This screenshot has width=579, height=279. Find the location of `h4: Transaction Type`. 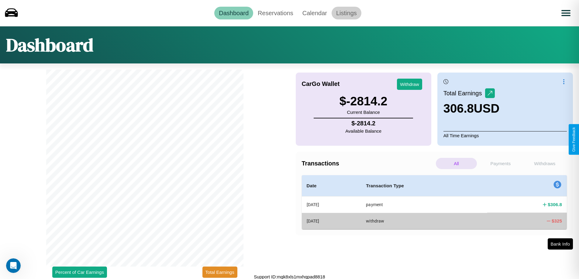

h4: Transaction Type is located at coordinates (424, 186).